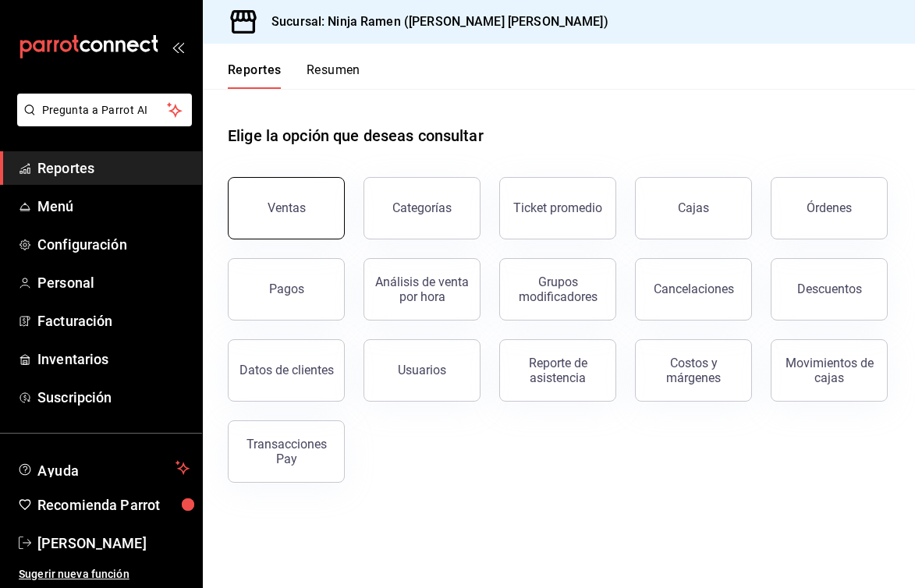 The width and height of the screenshot is (915, 588). What do you see at coordinates (422, 370) in the screenshot?
I see `button: Usuarios` at bounding box center [422, 370].